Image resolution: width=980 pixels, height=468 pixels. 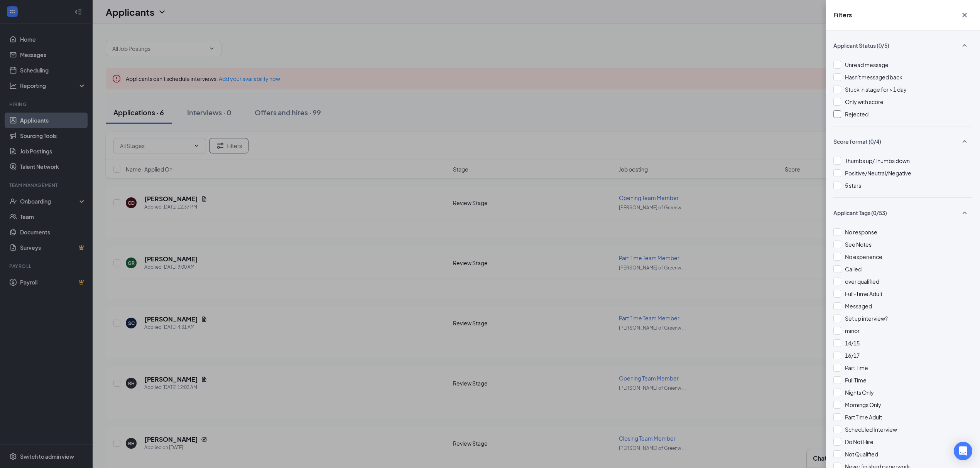 What do you see at coordinates (861, 232) in the screenshot?
I see `span: No response` at bounding box center [861, 232].